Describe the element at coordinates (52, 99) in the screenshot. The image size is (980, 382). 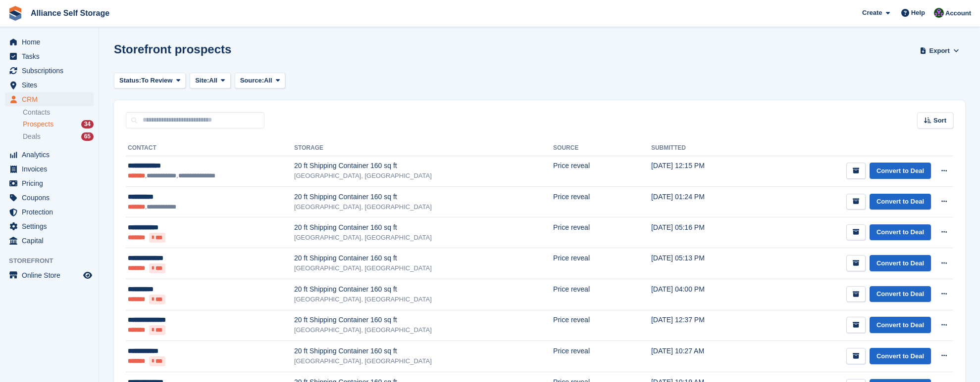
I see `span: CRM` at that location.